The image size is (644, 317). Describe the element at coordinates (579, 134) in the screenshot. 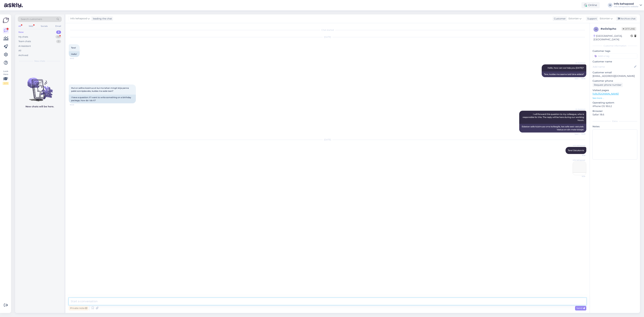

I see `span: Seen ✓ 19:48` at that location.